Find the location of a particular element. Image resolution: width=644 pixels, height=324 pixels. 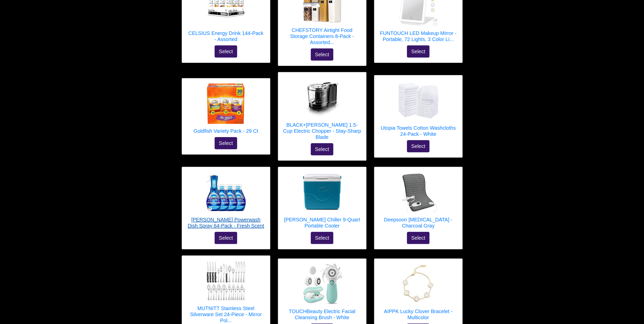

img: Dawn Powerwash Dish Spray 64-Pack - Fresh Scent is located at coordinates (226, 192).